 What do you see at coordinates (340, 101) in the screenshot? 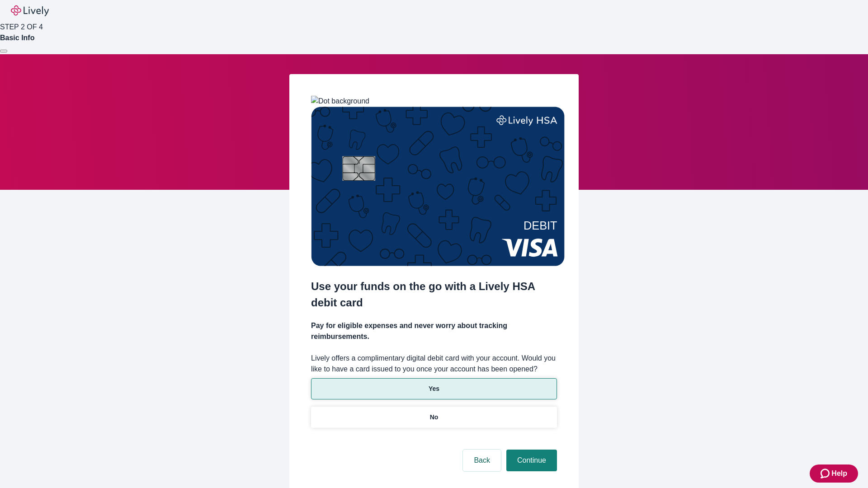
I see `img: Dot background` at bounding box center [340, 101].